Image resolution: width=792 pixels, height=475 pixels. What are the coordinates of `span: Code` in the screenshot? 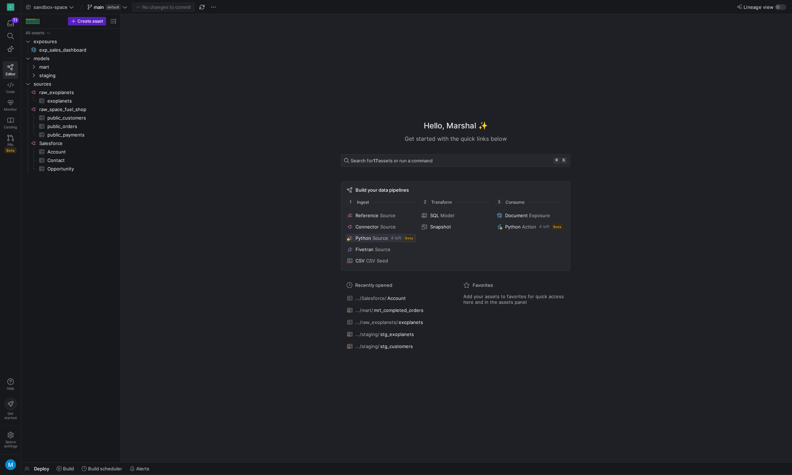 It's located at (10, 92).